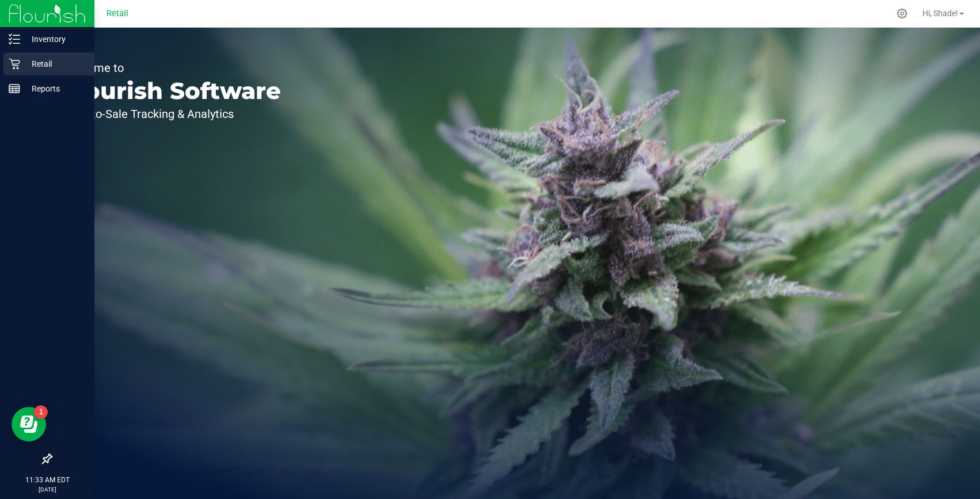  Describe the element at coordinates (14, 39) in the screenshot. I see `inline-svg: Inventory` at that location.